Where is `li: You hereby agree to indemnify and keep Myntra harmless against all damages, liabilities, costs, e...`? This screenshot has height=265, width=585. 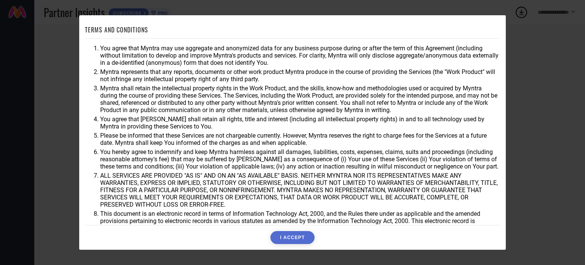
li: You hereby agree to indemnify and keep Myntra harmless against all damages, liabilities, costs, e... is located at coordinates (300, 159).